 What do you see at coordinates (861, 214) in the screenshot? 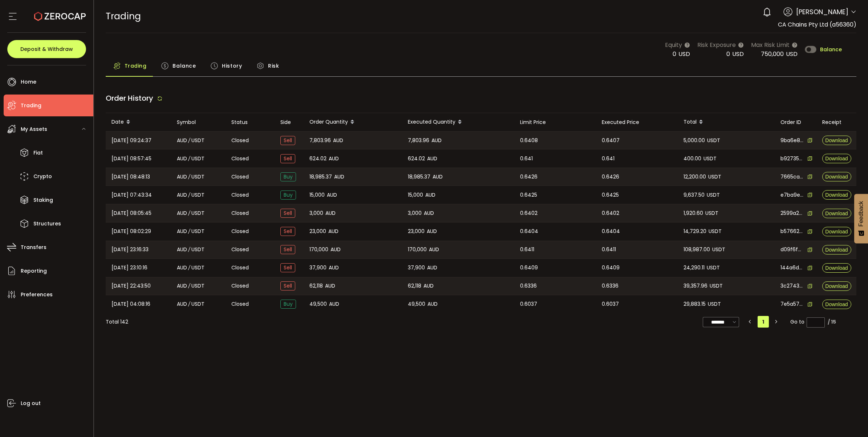
I see `span: Feedback` at bounding box center [861, 214].